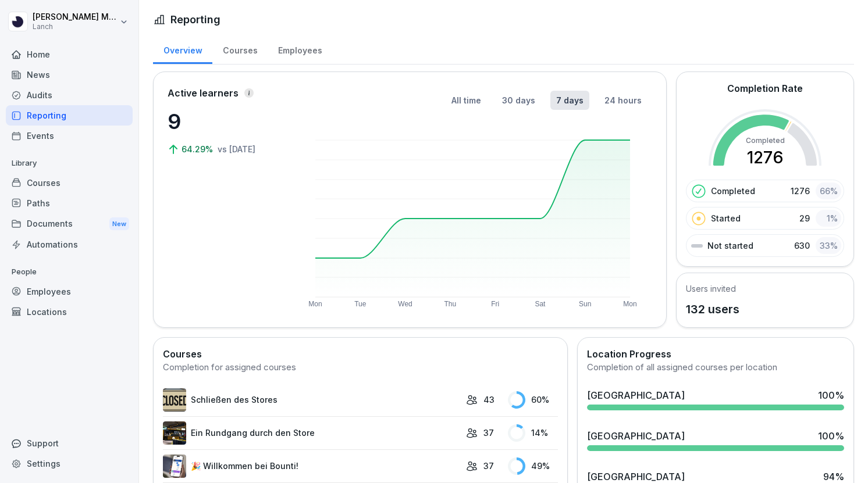  Describe the element at coordinates (69, 244) in the screenshot. I see `a: Automations` at that location.